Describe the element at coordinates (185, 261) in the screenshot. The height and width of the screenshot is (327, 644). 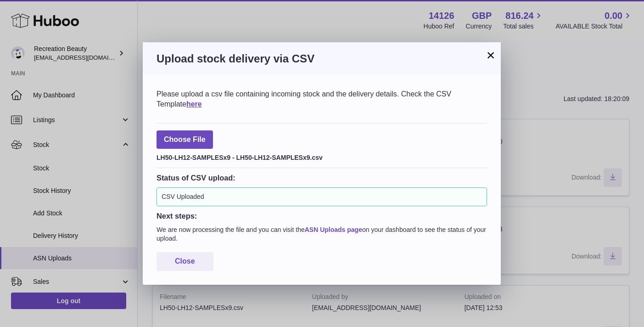
I see `span: Close` at that location.